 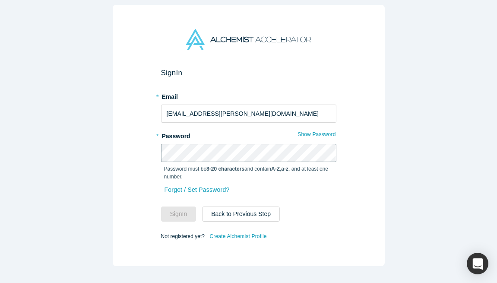 I want to click on strong: A-Z, so click(x=275, y=169).